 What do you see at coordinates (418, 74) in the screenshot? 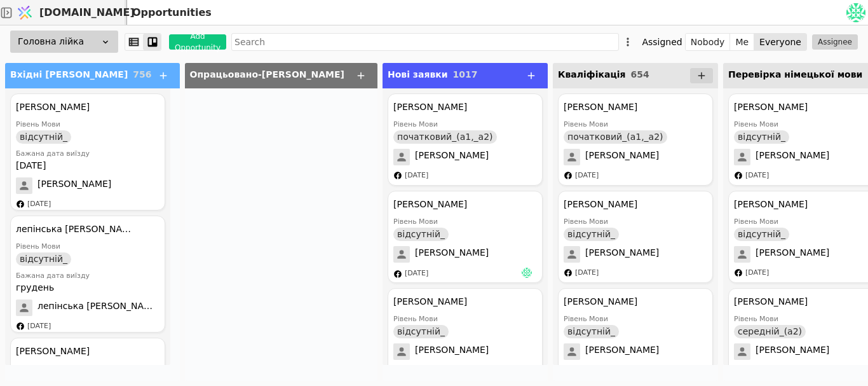
I see `span: Нові заявки` at bounding box center [418, 74].